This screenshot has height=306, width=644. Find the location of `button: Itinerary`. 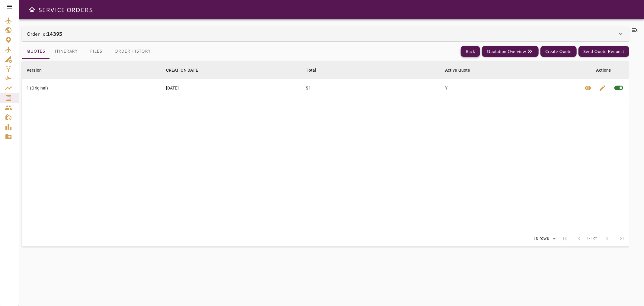

button: Itinerary is located at coordinates (66, 52).